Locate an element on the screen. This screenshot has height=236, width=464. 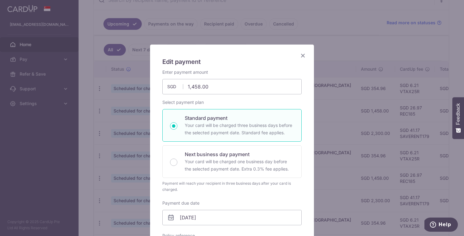
h5: Edit payment is located at coordinates (232, 62).